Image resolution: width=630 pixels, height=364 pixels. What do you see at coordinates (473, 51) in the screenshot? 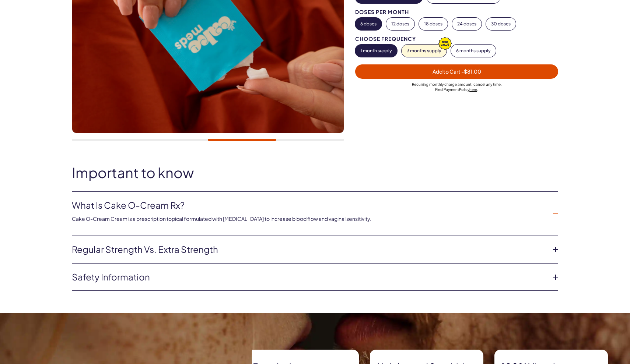
I see `button: 6 months supply` at bounding box center [473, 51].